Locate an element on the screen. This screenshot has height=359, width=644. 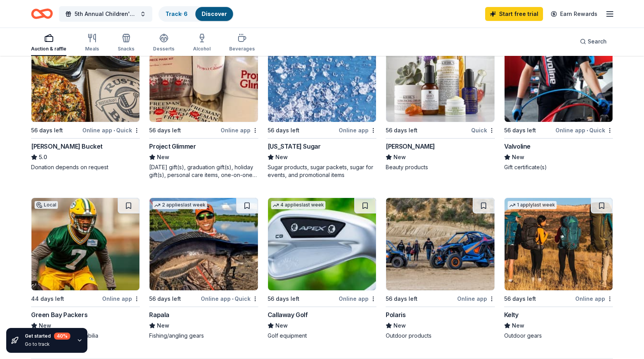
button: Snacks is located at coordinates (126, 43).